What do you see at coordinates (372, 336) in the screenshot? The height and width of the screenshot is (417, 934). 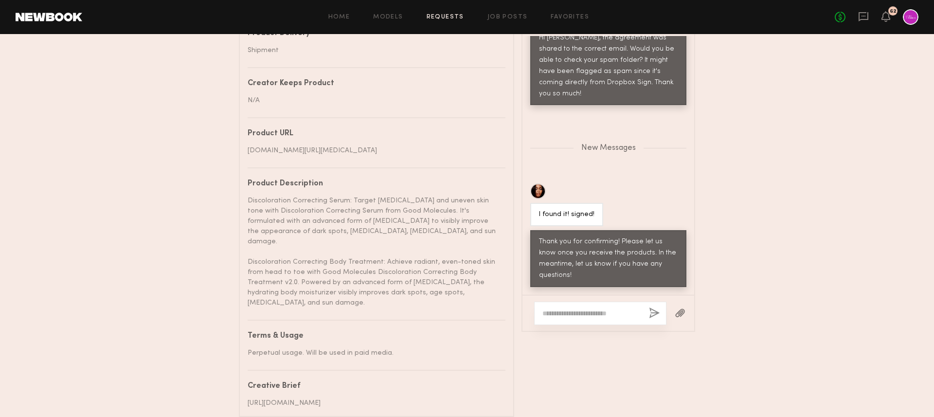 I see `div: Terms & Usage` at bounding box center [372, 336].